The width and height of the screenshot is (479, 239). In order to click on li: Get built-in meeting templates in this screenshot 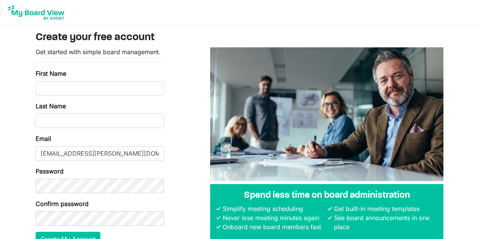, I will do `click(385, 209)`.